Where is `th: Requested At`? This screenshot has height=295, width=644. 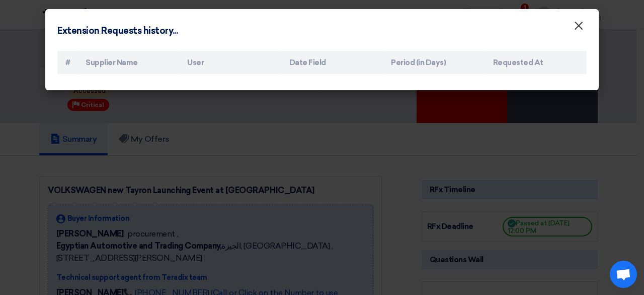 th: Requested At is located at coordinates (536, 62).